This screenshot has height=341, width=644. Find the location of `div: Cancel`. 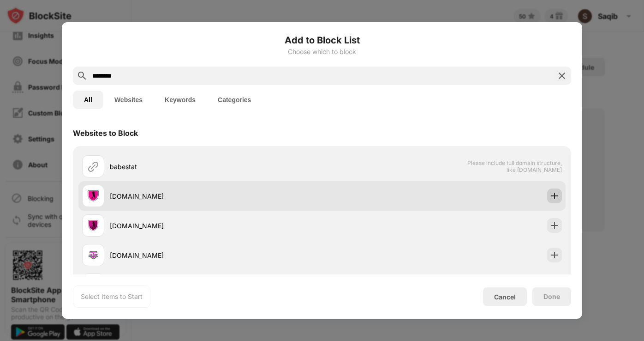

div: Cancel is located at coordinates (505, 296).